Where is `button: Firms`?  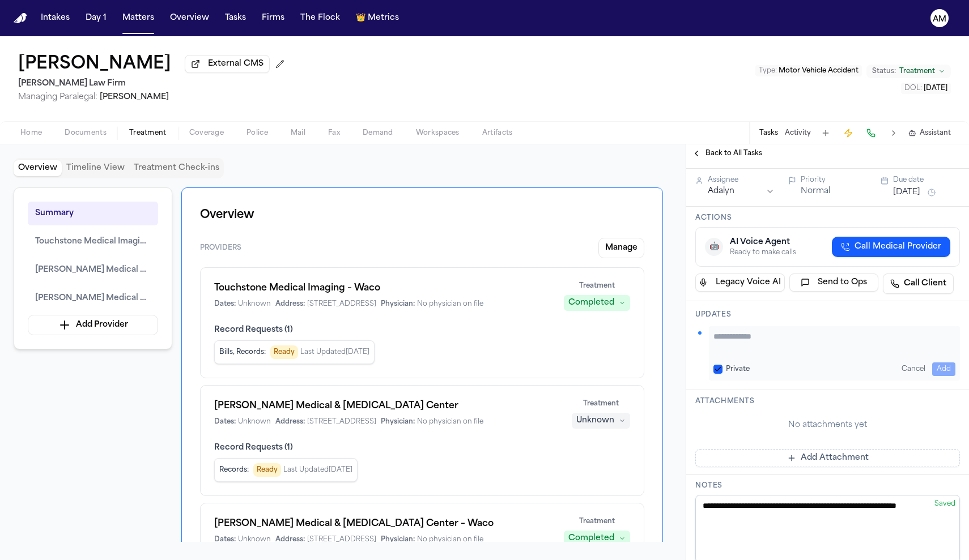
button: Firms is located at coordinates (273, 18).